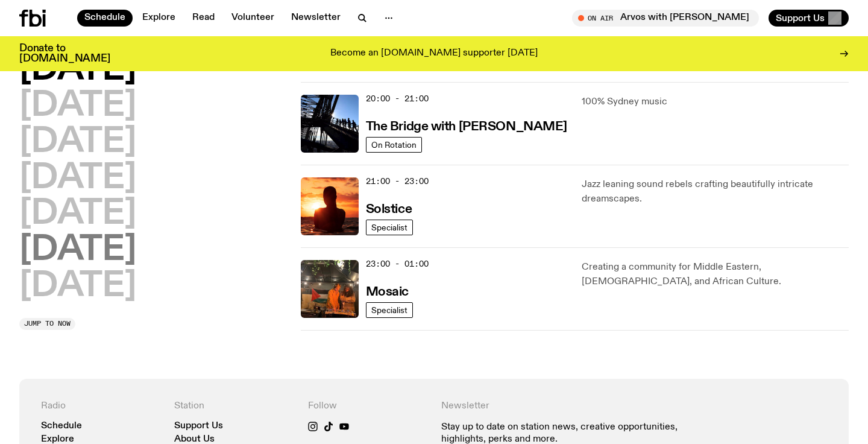 Image resolution: width=868 pixels, height=444 pixels. I want to click on a: About Us, so click(194, 439).